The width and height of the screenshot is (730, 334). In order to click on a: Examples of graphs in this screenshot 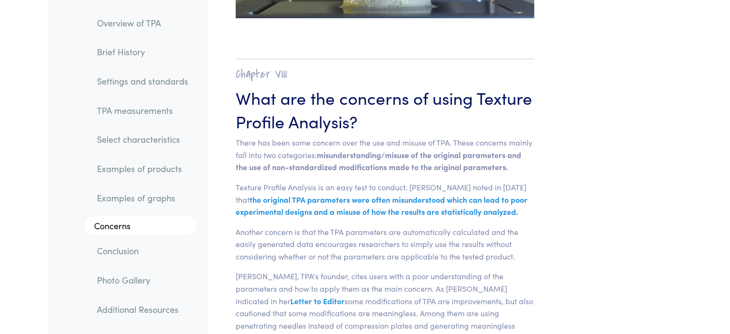, I will do `click(143, 197)`.